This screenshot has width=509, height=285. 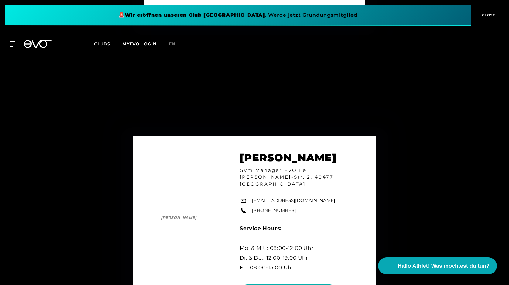 What do you see at coordinates (172, 44) in the screenshot?
I see `span: en` at bounding box center [172, 44].